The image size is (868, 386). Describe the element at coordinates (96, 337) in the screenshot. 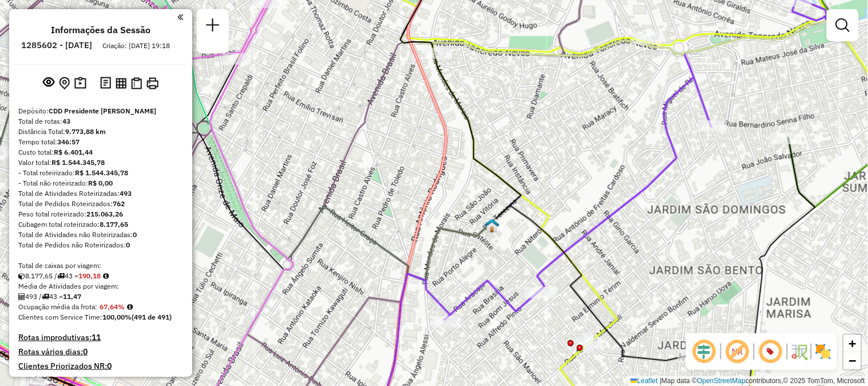

I see `strong: 11` at that location.